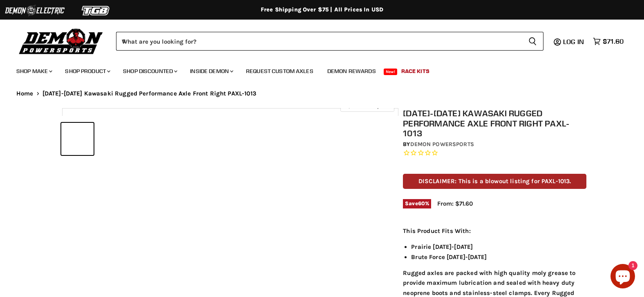  I want to click on span: Rated 0.0 out of 5 stars 0 reviews, so click(494, 153).